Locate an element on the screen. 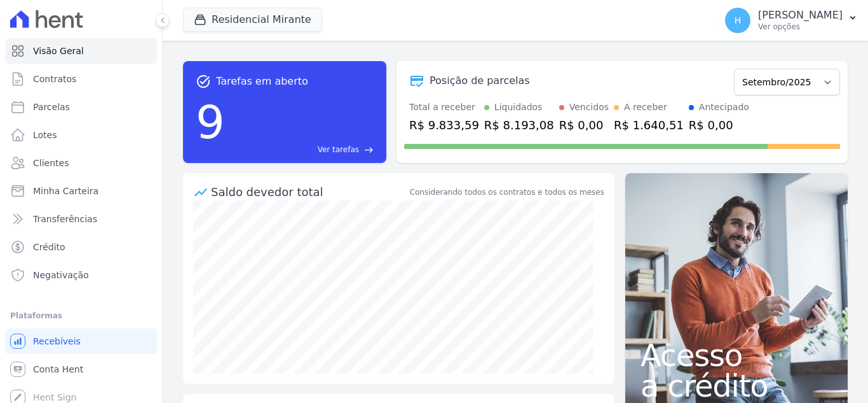  div: Antecipado is located at coordinates (724, 107).